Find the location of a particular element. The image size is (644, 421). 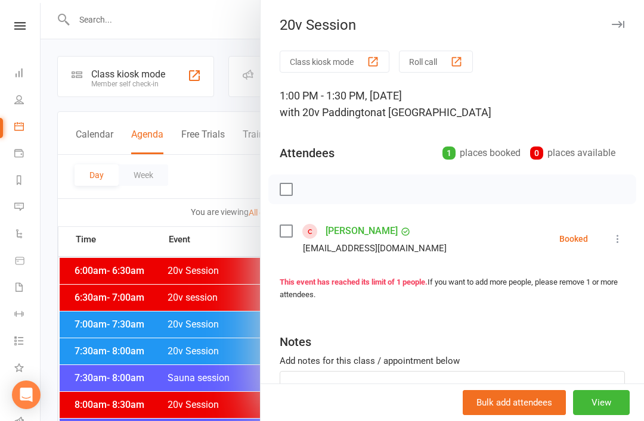

button: Bulk add attendees is located at coordinates (514, 403).